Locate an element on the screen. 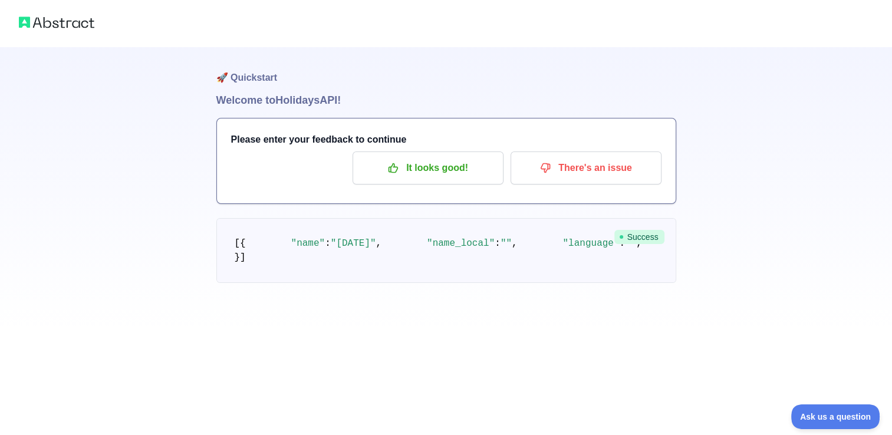 The image size is (892, 435). span: "name_local" is located at coordinates (461, 244).